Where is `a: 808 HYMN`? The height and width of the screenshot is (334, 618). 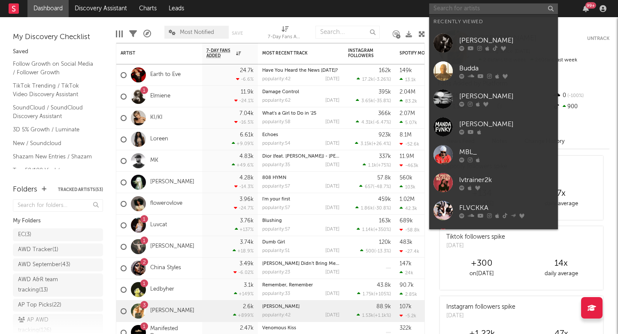 a: 808 HYMN is located at coordinates (274, 178).